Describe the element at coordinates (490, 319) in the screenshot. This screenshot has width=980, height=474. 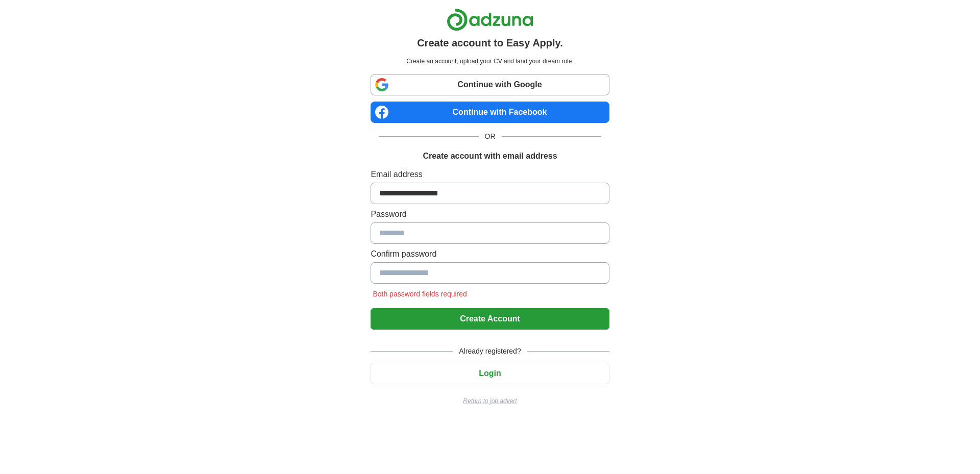
I see `button: Create Account` at that location.